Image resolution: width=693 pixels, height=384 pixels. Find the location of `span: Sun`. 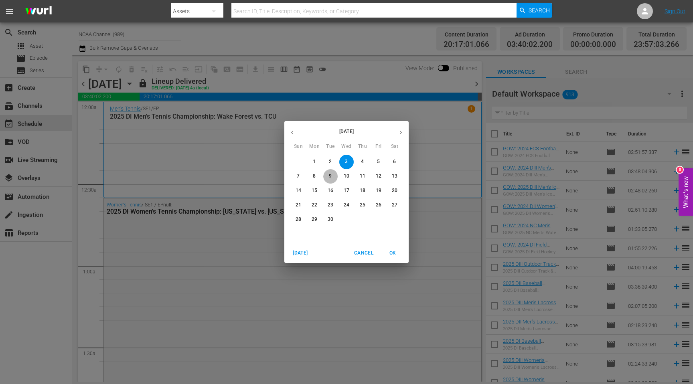

span: Sun is located at coordinates (298, 147).